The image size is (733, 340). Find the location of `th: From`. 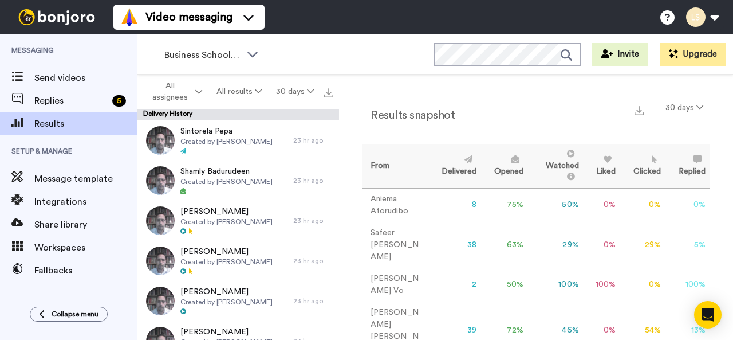

th: From is located at coordinates (395, 166).